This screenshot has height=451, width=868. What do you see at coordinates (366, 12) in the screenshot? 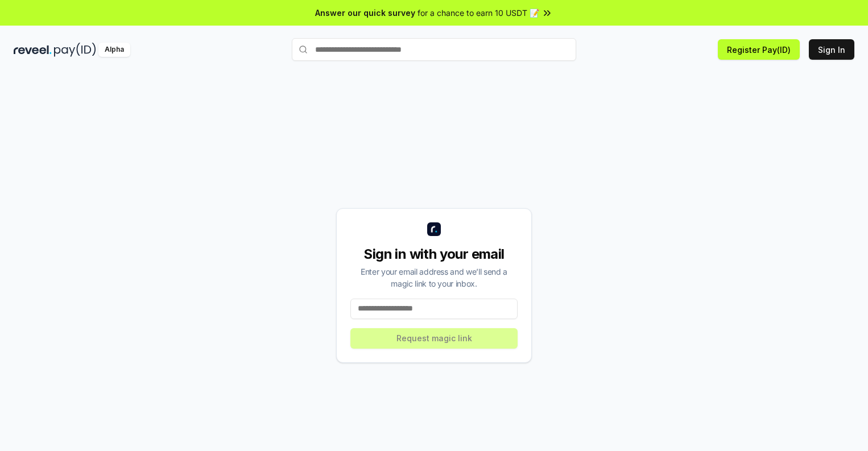
I see `span: Answer our quick survey` at bounding box center [366, 12].